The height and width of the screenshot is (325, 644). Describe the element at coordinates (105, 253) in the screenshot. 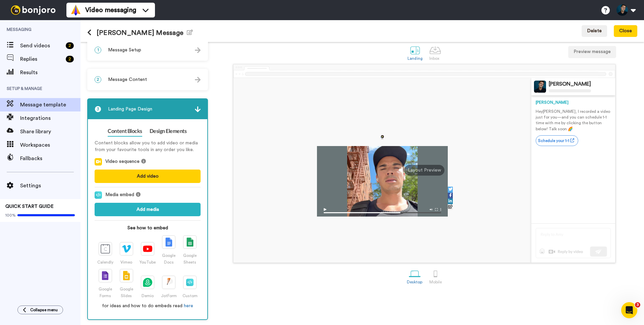

I see `a: Calendly` at that location.